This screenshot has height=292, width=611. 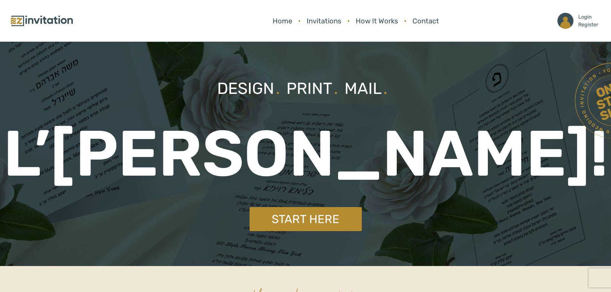 What do you see at coordinates (425, 21) in the screenshot?
I see `a: Contact` at bounding box center [425, 21].